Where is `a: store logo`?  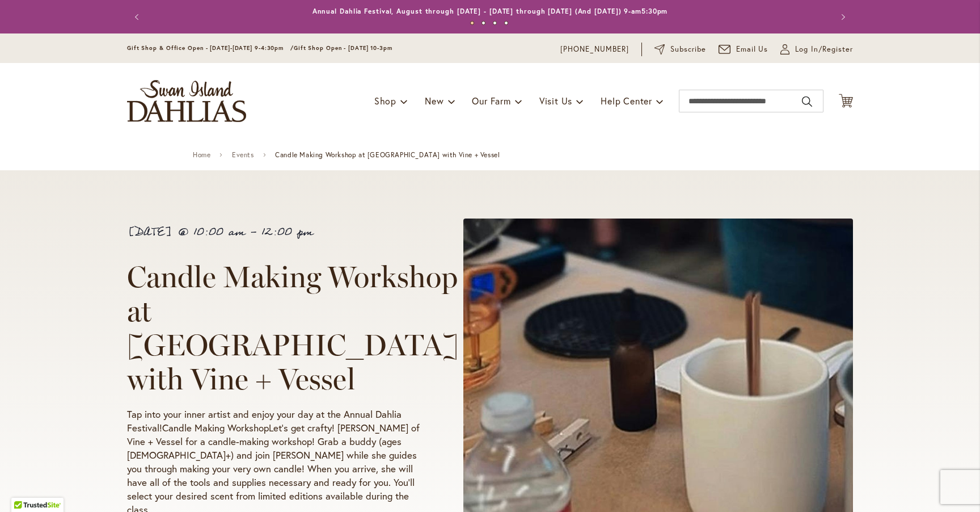
a: store logo is located at coordinates (186, 101).